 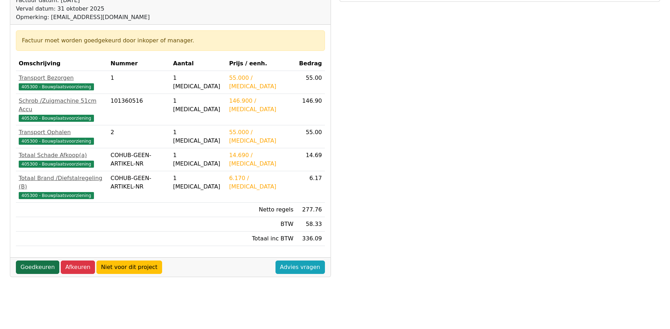 What do you see at coordinates (139, 64) in the screenshot?
I see `th: Nummer` at bounding box center [139, 64].